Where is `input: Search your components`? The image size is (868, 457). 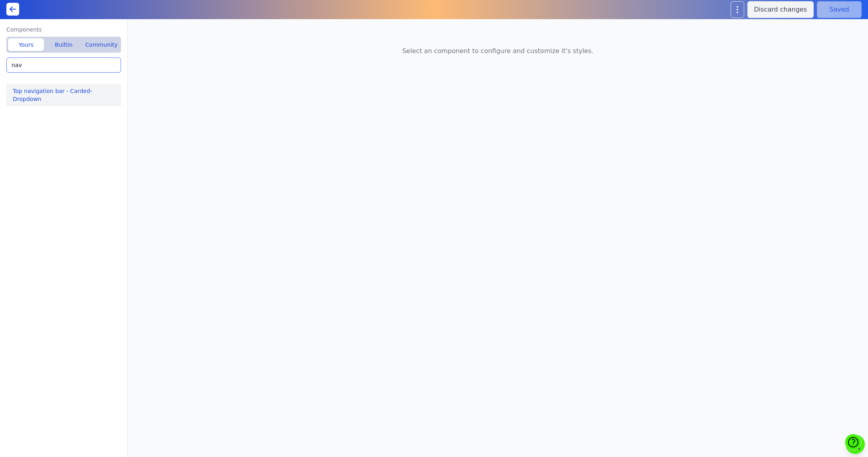 input: Search your components is located at coordinates (64, 65).